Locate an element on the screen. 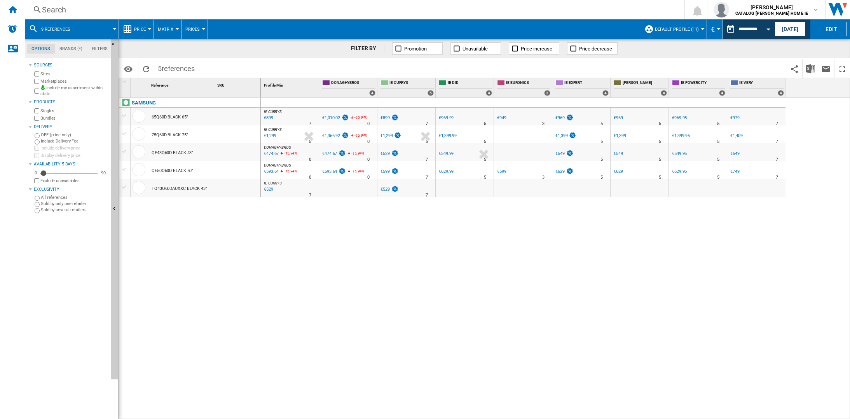  button: Edit is located at coordinates (831, 29).